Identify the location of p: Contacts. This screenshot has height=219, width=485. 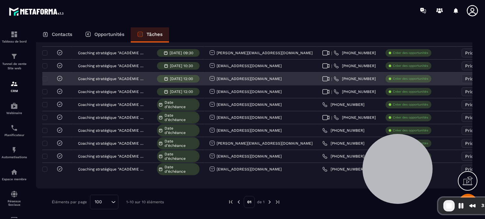
(62, 34).